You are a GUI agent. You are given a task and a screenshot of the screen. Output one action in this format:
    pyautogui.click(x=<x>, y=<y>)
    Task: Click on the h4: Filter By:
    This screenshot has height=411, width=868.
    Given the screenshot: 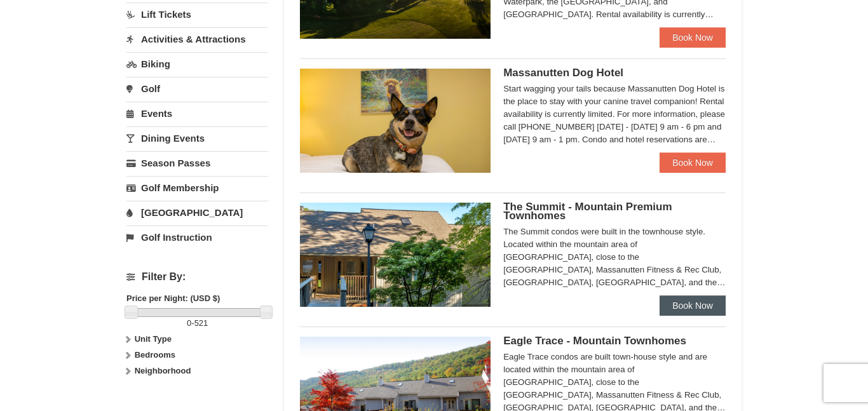 What is the action you would take?
    pyautogui.click(x=197, y=277)
    